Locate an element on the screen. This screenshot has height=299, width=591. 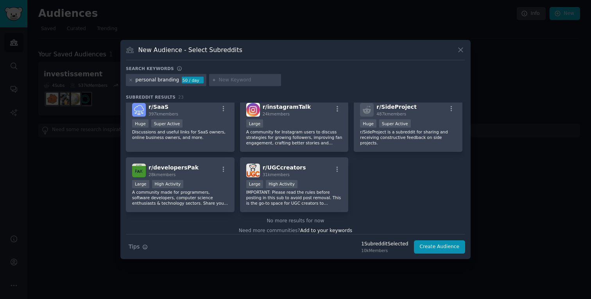
span: Add to your keywords is located at coordinates (326, 230).